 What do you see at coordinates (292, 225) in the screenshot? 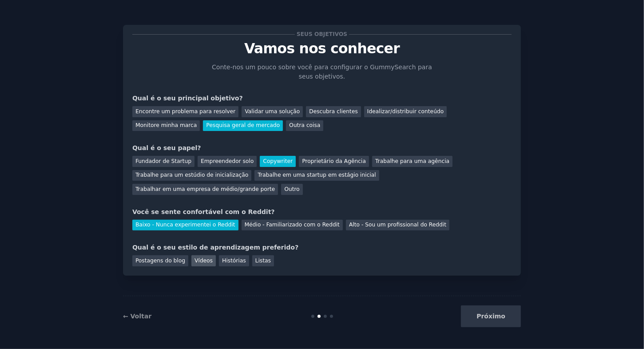
I see `div: Médio - Familiarizado com o Reddit` at bounding box center [292, 225].